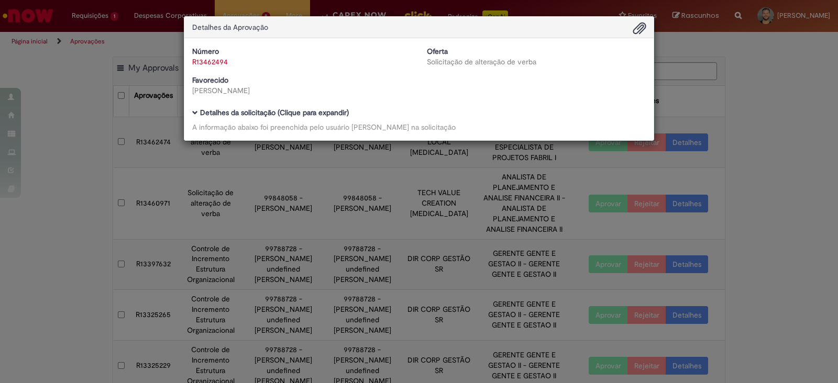 The height and width of the screenshot is (383, 838). What do you see at coordinates (210, 62) in the screenshot?
I see `a: R13462494` at bounding box center [210, 62].